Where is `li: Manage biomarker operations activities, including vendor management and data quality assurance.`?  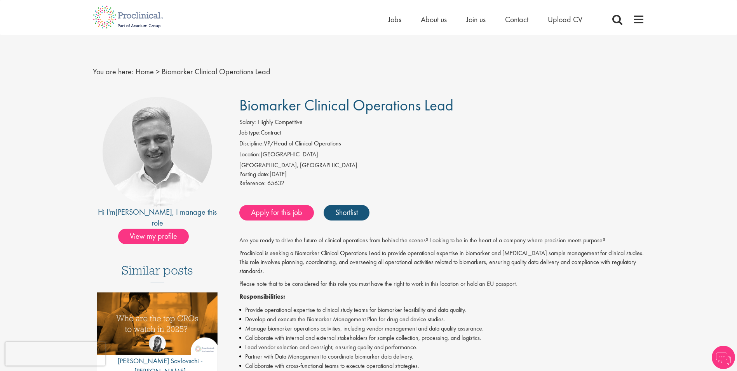 li: Manage biomarker operations activities, including vendor management and data quality assurance. is located at coordinates (442, 328).